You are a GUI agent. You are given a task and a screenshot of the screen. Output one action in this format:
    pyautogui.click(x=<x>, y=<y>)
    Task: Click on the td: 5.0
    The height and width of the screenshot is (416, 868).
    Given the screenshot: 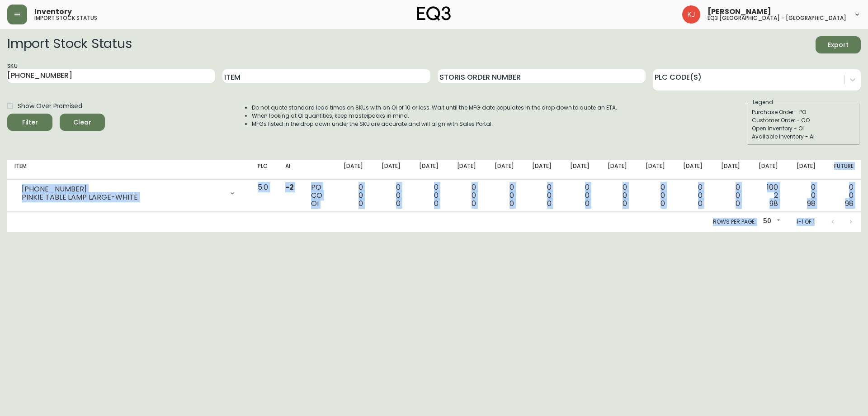 What is the action you would take?
    pyautogui.click(x=264, y=195)
    